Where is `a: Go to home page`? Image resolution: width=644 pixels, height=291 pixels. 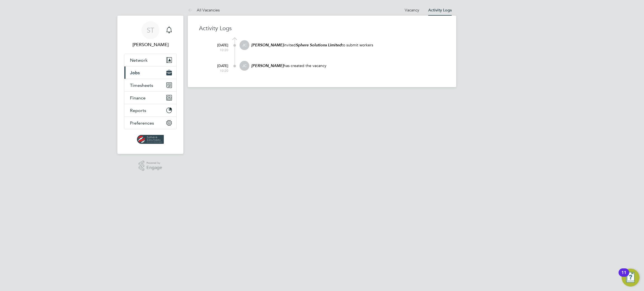 a: Go to home page is located at coordinates (150, 139).